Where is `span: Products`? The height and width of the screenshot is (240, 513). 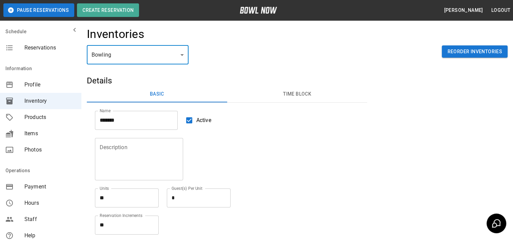 span: Products is located at coordinates (50, 117).